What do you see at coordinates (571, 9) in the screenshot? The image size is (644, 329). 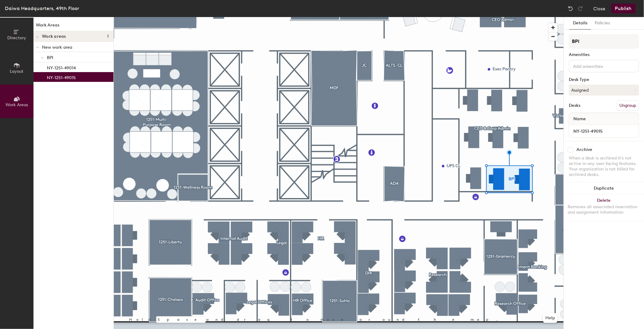 I see `img: Undo` at bounding box center [571, 9].